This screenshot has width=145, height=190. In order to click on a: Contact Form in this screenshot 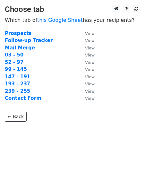, I will do `click(23, 98)`.